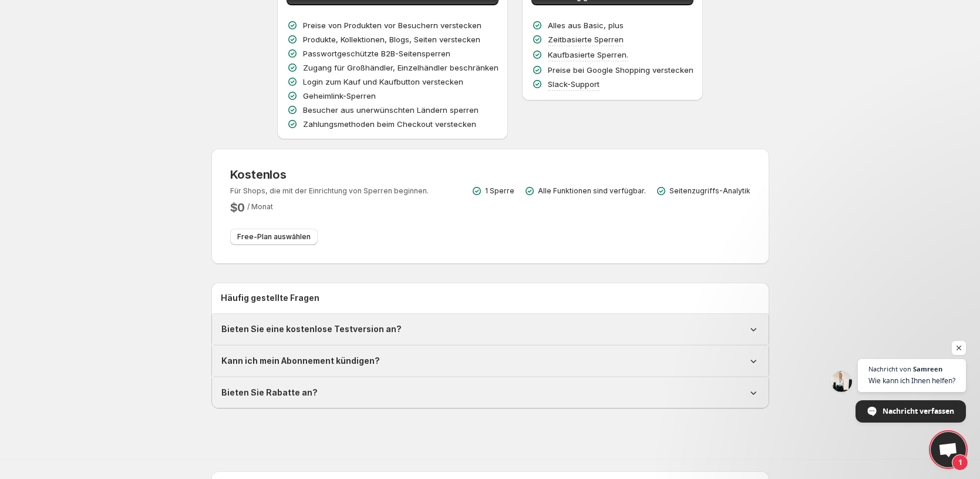 This screenshot has width=980, height=479. What do you see at coordinates (960, 463) in the screenshot?
I see `span: 1` at bounding box center [960, 463].